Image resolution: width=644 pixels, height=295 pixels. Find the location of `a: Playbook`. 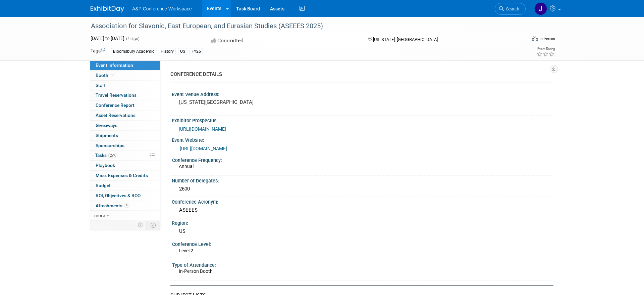

a: Playbook is located at coordinates (125, 165).